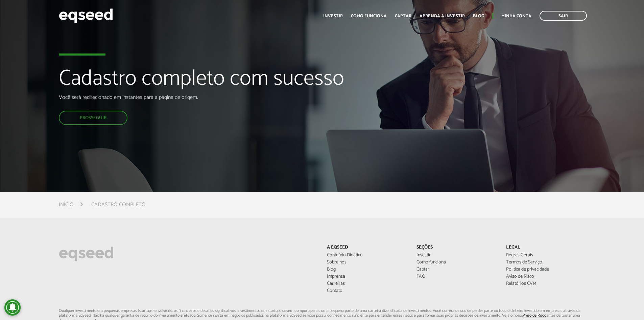  I want to click on a: Início, so click(66, 205).